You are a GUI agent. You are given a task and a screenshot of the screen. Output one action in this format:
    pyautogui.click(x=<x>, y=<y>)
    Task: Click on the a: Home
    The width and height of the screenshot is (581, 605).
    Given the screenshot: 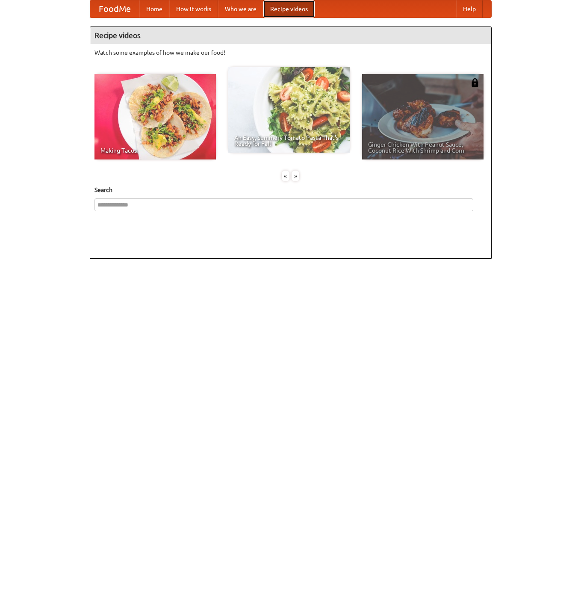 What is the action you would take?
    pyautogui.click(x=154, y=9)
    